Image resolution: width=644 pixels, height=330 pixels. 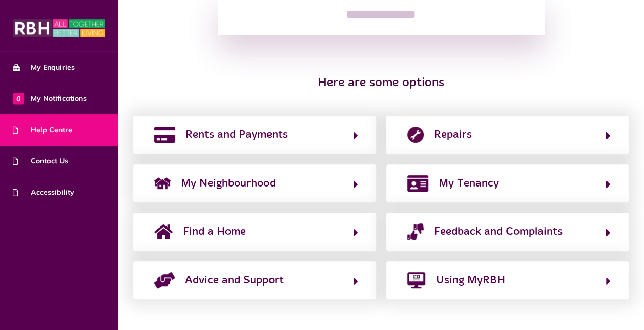 What do you see at coordinates (254, 280) in the screenshot?
I see `button: Advice and Support` at bounding box center [254, 280].